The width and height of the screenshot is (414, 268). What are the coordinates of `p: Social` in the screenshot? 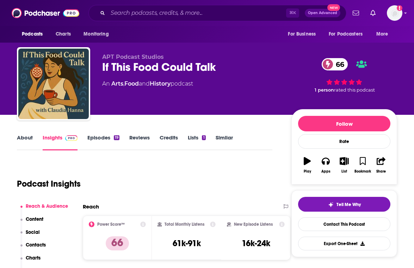 It's located at (33, 232).